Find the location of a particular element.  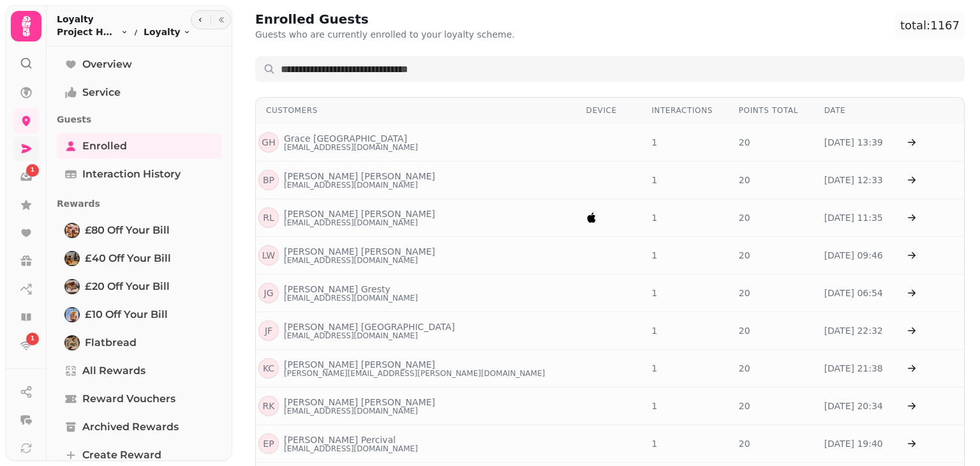

span: Archived Rewards is located at coordinates (131, 427).